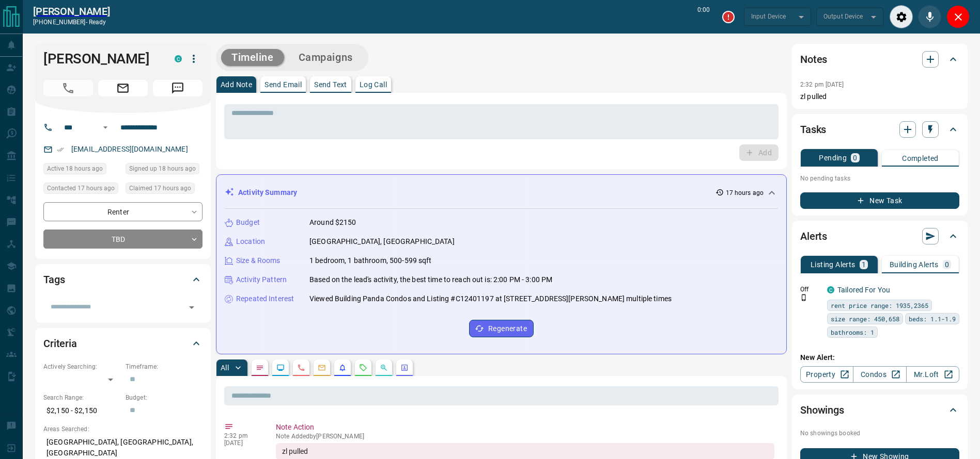 This screenshot has height=459, width=980. Describe the element at coordinates (373, 85) in the screenshot. I see `p: Log Call` at that location.